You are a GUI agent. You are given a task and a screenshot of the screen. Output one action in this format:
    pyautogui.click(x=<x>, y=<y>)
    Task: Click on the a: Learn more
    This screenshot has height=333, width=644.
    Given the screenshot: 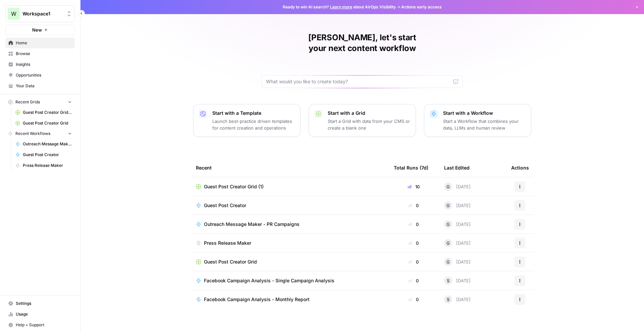 What is the action you would take?
    pyautogui.click(x=341, y=7)
    